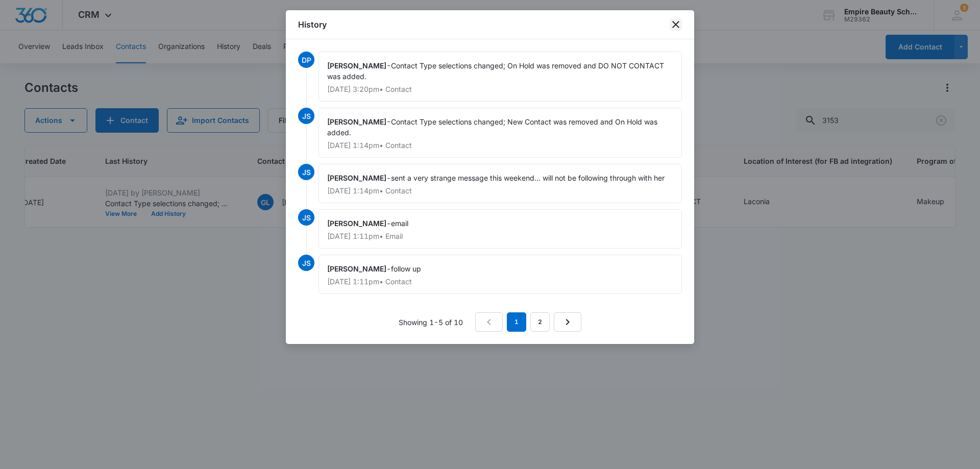 This screenshot has height=469, width=980. I want to click on nav: Pagination, so click(528, 322).